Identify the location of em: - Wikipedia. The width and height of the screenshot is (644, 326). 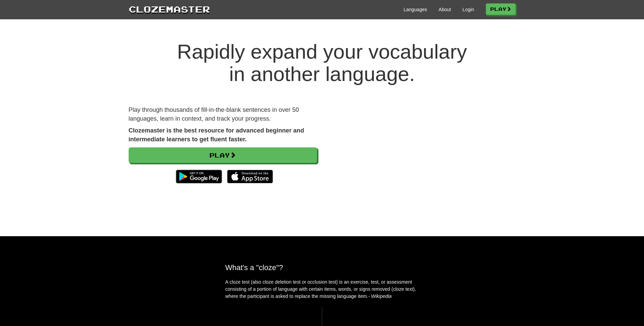
(380, 296).